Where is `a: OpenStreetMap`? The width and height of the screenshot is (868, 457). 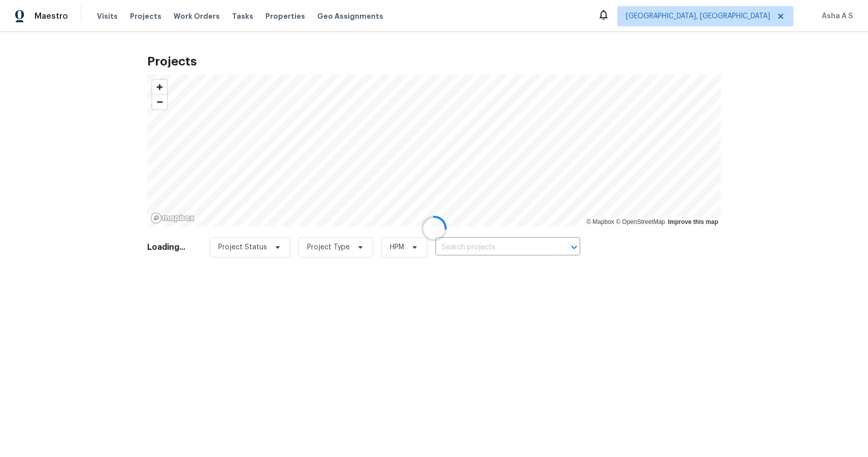 a: OpenStreetMap is located at coordinates (640, 222).